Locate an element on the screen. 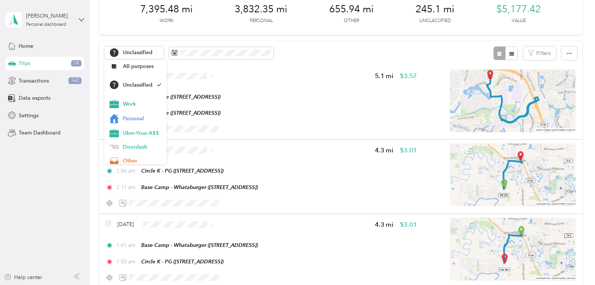 This screenshot has width=595, height=285. span: 245.1 mi is located at coordinates (435, 9).